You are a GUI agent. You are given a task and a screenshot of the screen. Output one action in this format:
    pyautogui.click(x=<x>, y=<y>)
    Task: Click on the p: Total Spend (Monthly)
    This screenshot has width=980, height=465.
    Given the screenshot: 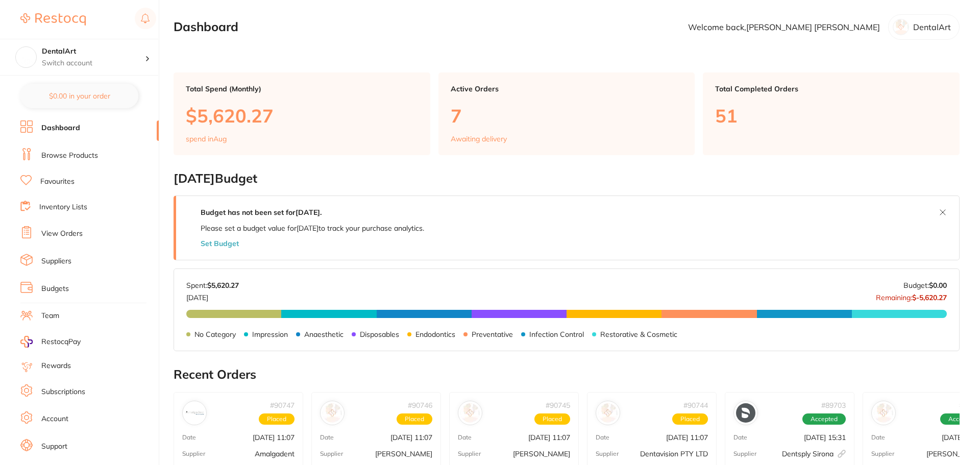 What is the action you would take?
    pyautogui.click(x=302, y=89)
    